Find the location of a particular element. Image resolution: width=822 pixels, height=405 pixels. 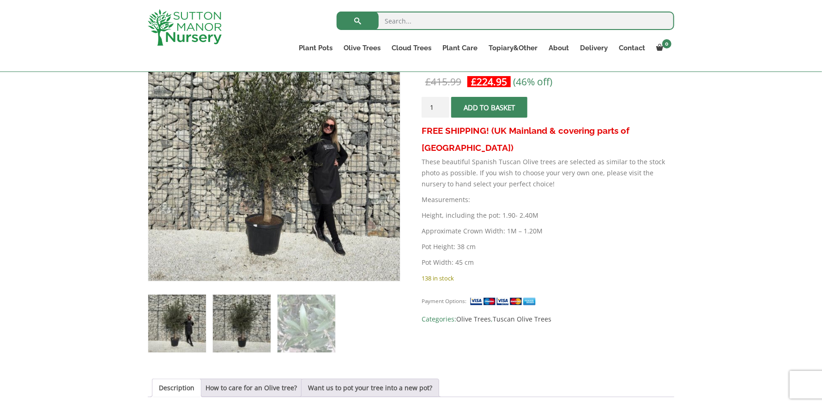

img: payment supported is located at coordinates (504, 301).